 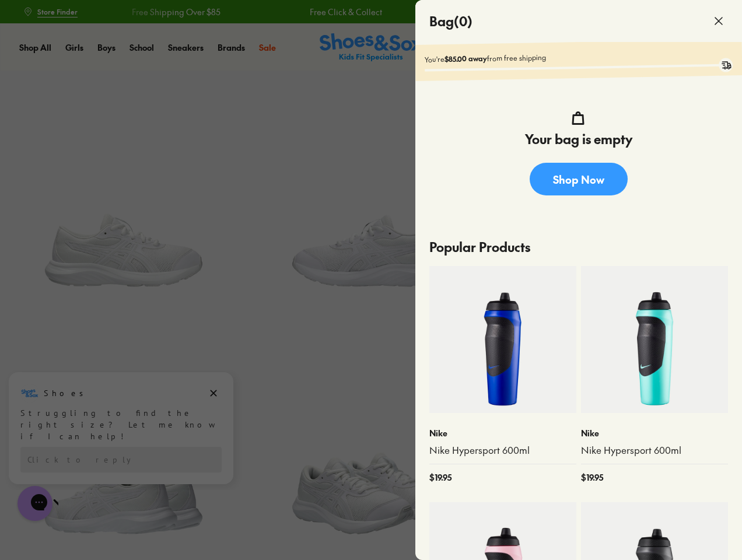 I want to click on img: Shoes logo, so click(x=30, y=23).